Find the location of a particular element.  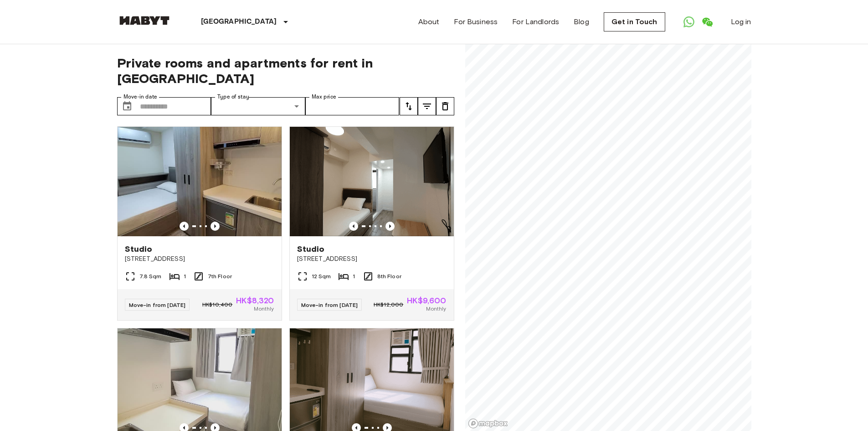

img: Habyt is located at coordinates (144, 20).